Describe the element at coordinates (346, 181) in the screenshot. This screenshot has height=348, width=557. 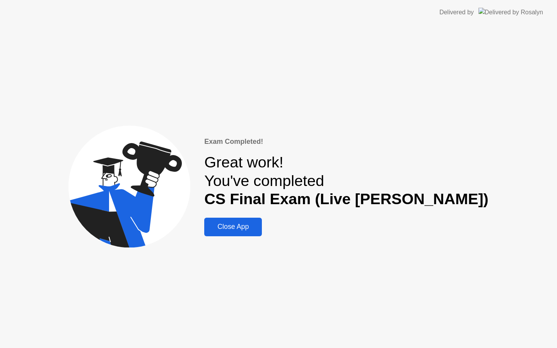
I see `div: Great work! You've completed` at that location.